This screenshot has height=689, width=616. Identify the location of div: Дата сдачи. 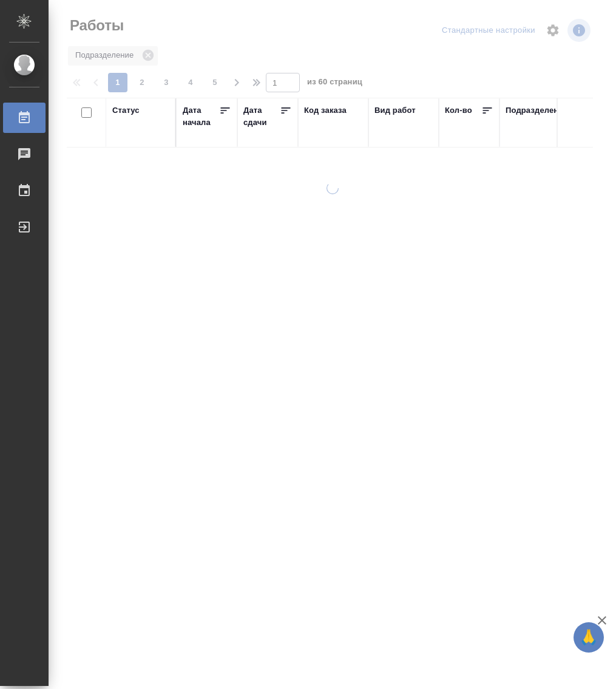
(261, 116).